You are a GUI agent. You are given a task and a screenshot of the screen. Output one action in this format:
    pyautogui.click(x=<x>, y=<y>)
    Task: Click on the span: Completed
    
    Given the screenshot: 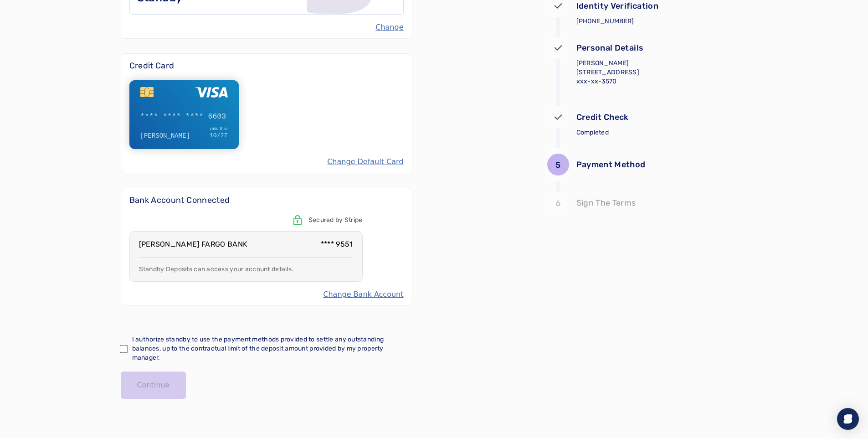 What is the action you would take?
    pyautogui.click(x=593, y=132)
    